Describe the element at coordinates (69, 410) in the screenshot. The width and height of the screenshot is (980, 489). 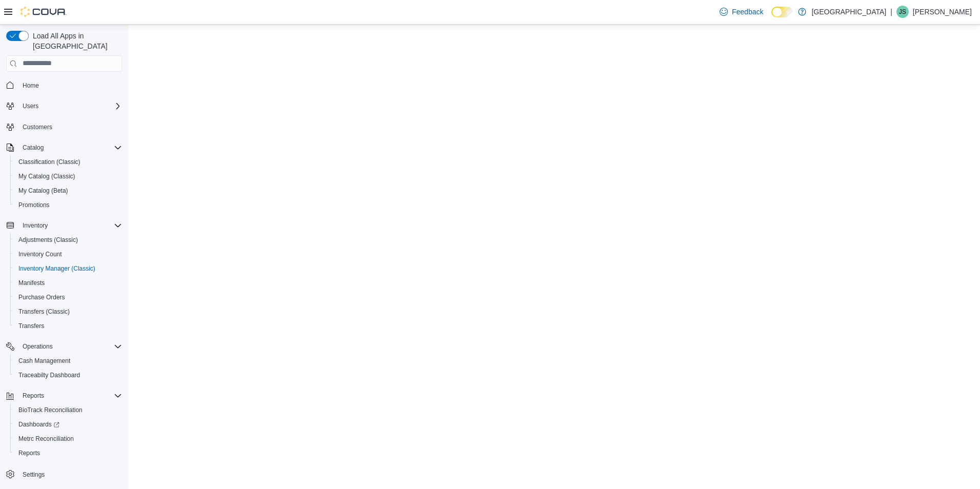
I see `button: BioTrack Reconciliation` at that location.